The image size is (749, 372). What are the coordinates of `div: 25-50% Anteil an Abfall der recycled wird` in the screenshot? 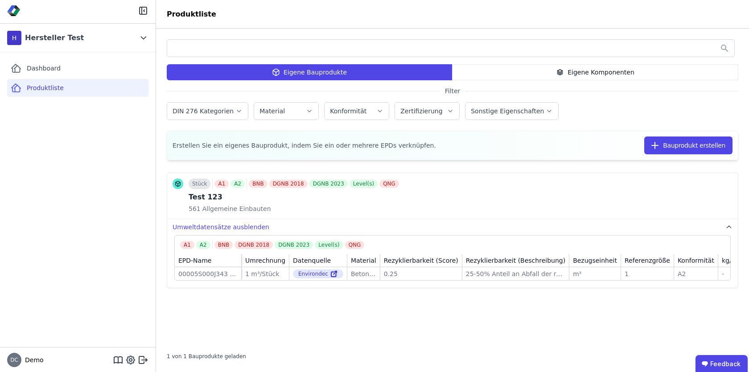 It's located at (516, 274).